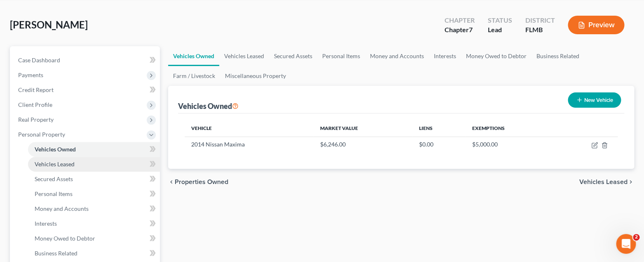 The height and width of the screenshot is (262, 644). Describe the element at coordinates (606, 182) in the screenshot. I see `button: Vehicles Leased chevron_right` at that location.